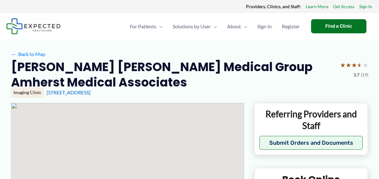 This screenshot has height=179, width=379. I want to click on span: Sign In, so click(264, 26).